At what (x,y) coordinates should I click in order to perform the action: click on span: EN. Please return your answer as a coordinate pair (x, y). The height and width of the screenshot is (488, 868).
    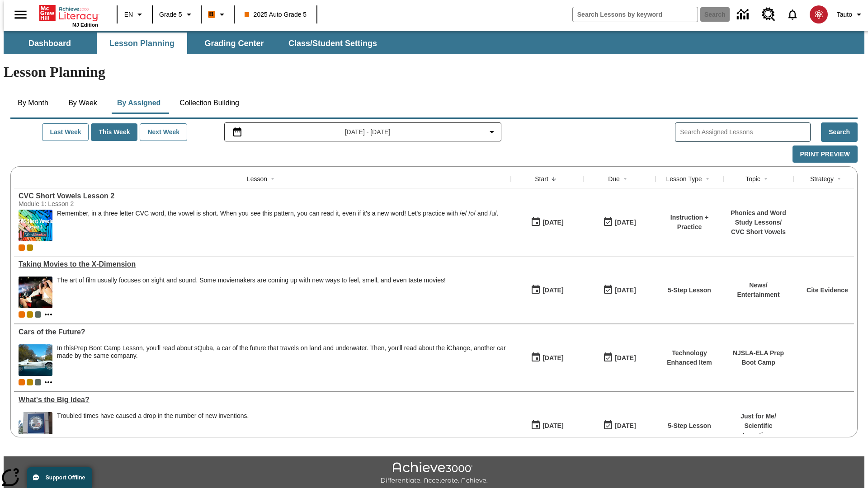
    Looking at the image, I should click on (129, 14).